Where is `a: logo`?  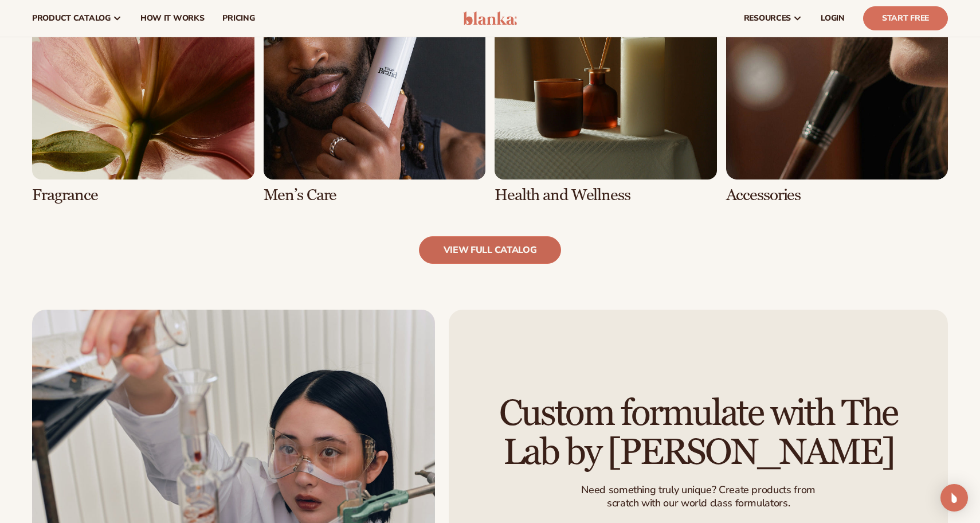
a: logo is located at coordinates (490, 18).